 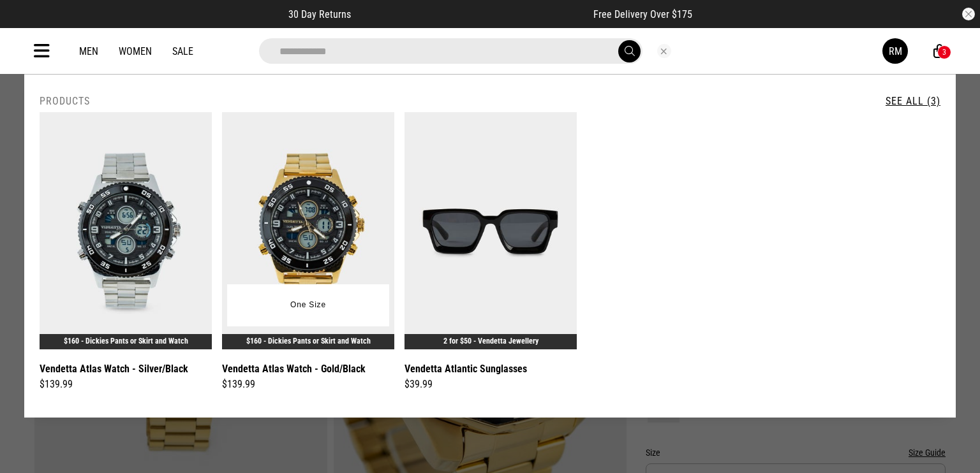 I want to click on div: RM, so click(x=895, y=51).